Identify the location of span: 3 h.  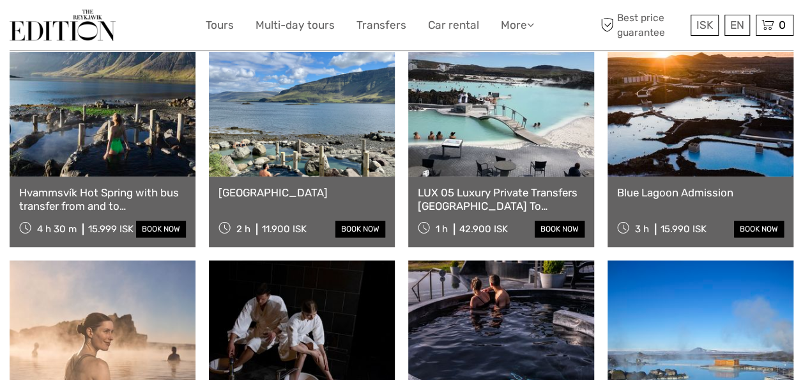
(642, 229).